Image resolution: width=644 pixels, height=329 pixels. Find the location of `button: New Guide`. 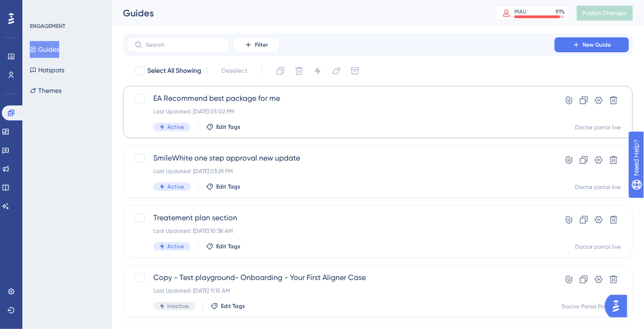

button: New Guide is located at coordinates (592, 45).